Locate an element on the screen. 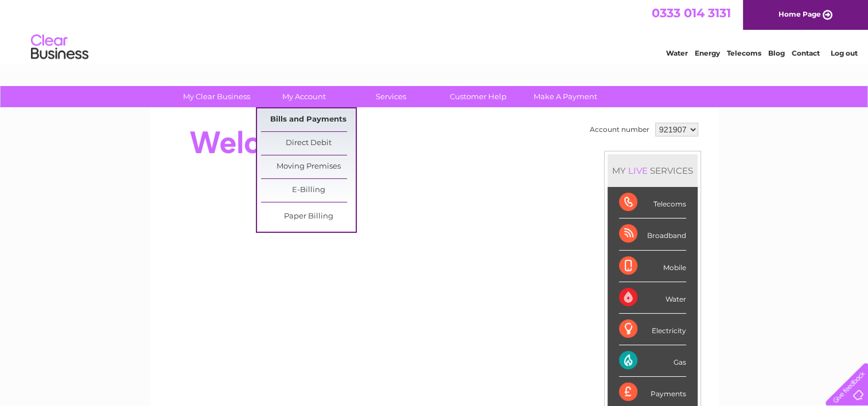 Image resolution: width=868 pixels, height=406 pixels. div: Telecoms is located at coordinates (652, 202).